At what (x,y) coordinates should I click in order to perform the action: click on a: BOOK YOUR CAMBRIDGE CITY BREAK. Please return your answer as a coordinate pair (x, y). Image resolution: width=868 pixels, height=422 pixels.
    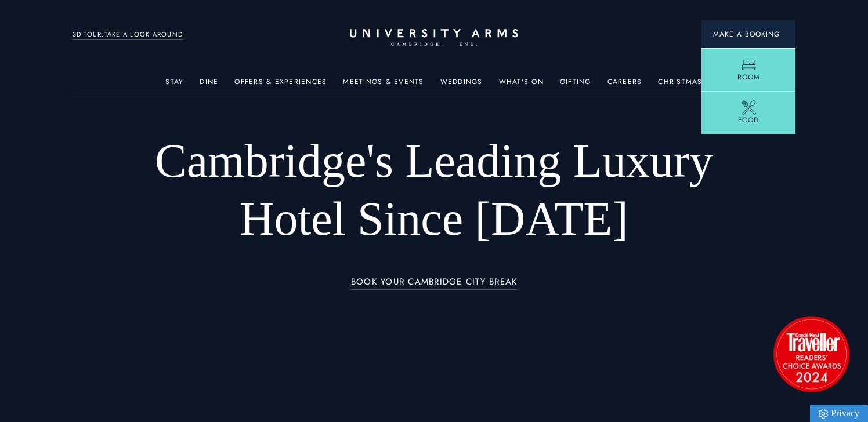
    Looking at the image, I should click on (434, 284).